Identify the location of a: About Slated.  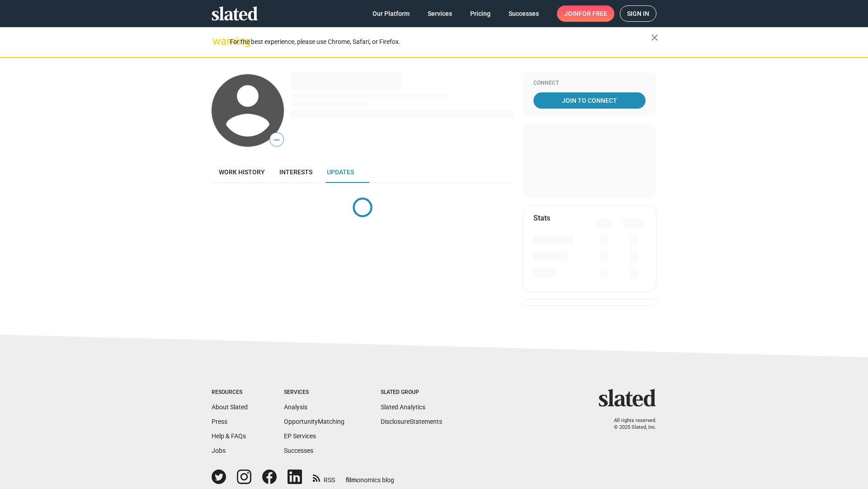
(230, 407).